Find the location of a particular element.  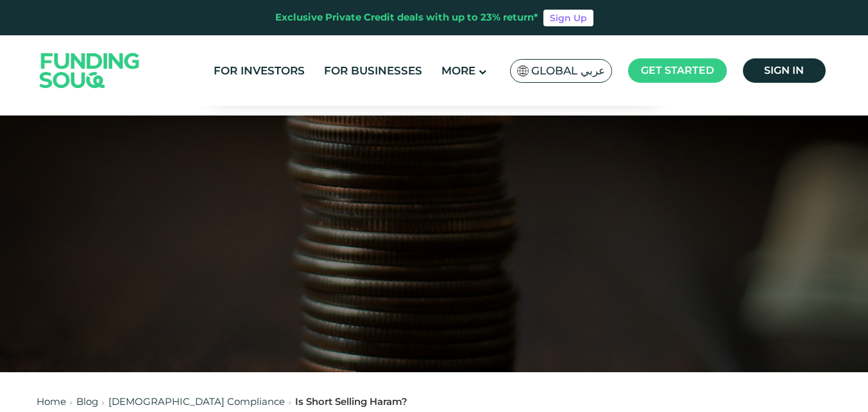

div: Exclusive Private Credit deals with up to 23% return* is located at coordinates (406, 18).